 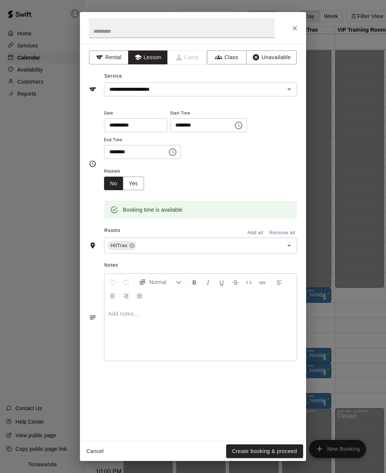 I want to click on button: Choose time, selected time is 6:00 PM, so click(x=173, y=152).